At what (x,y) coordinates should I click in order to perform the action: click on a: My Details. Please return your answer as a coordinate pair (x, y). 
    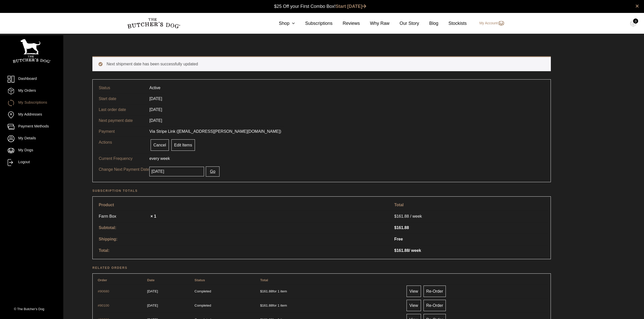
    Looking at the image, I should click on (32, 138).